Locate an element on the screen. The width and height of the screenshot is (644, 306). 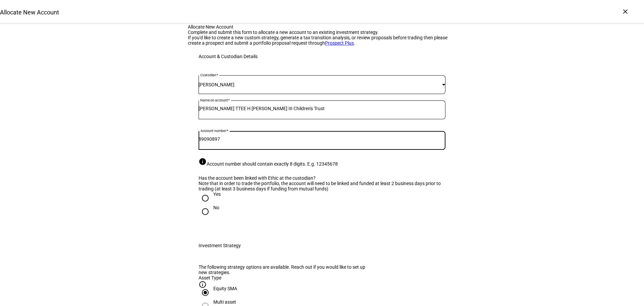
div: Asset Type is located at coordinates (322, 278).